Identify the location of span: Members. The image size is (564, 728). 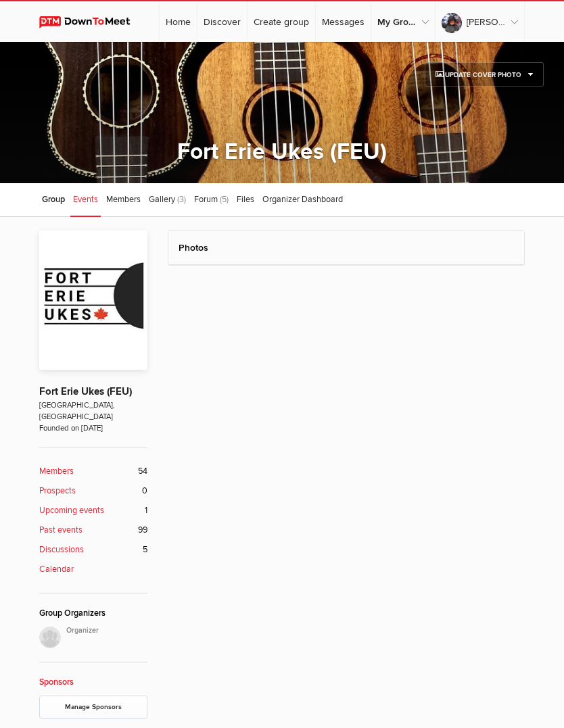
(123, 199).